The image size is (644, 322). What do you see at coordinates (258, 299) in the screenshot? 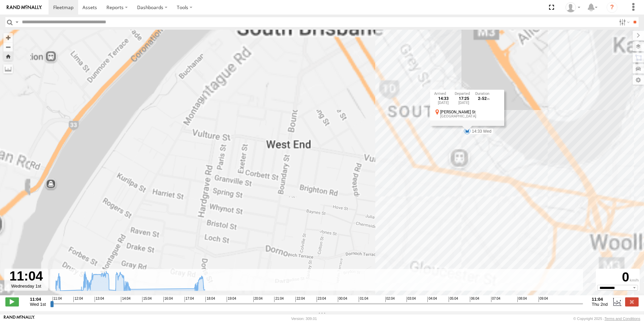
I see `span: 20:04` at bounding box center [258, 299].